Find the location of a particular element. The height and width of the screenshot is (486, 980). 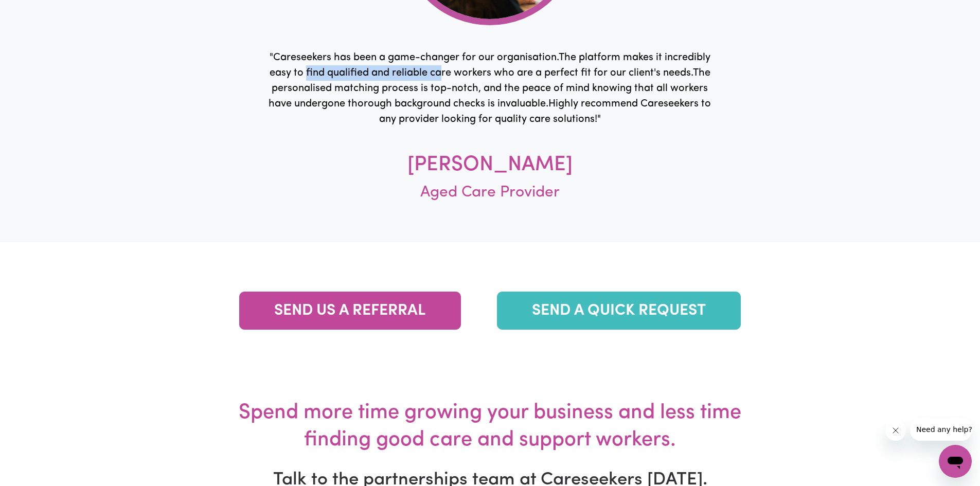

p: Aged Care Provider is located at coordinates (490, 196).